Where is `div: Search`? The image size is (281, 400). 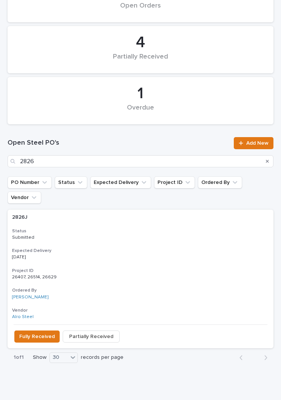 div: Search is located at coordinates (141, 161).